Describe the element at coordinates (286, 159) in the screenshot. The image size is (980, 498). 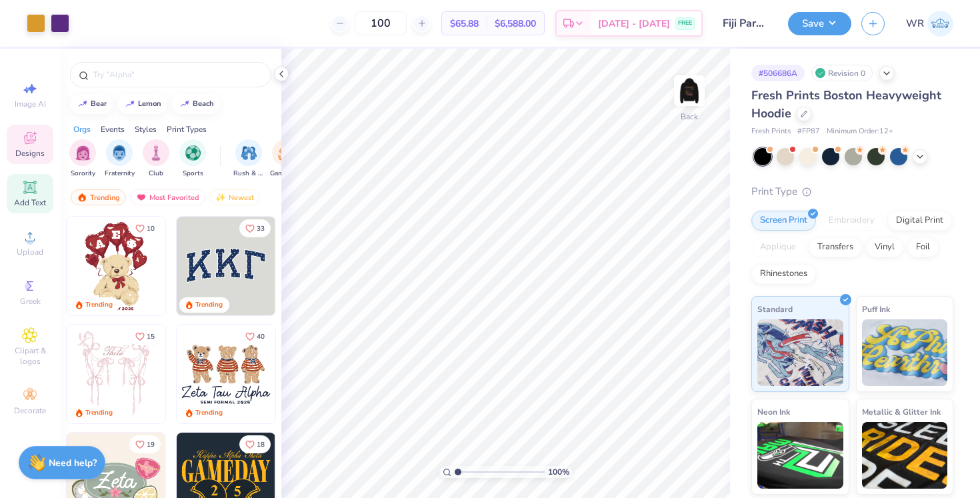
I see `div: filter for Game Day` at that location.